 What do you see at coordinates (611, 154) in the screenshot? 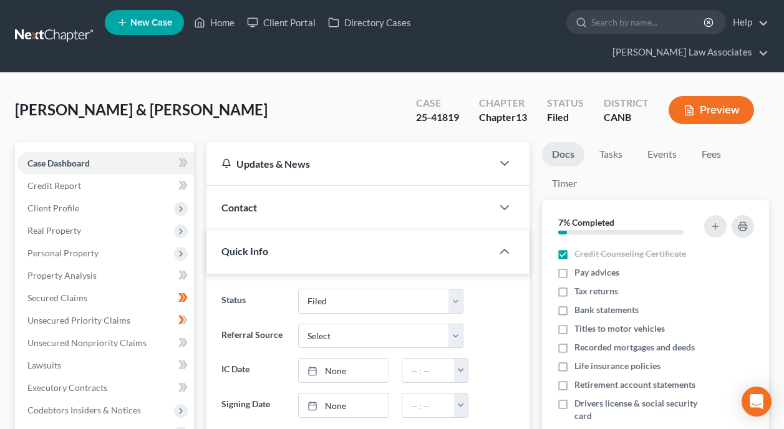
I see `a: Tasks` at bounding box center [611, 154].